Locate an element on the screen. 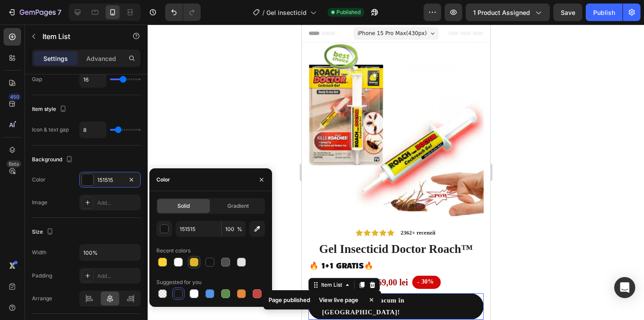 The height and width of the screenshot is (320, 644). span: iPhone 15 Pro Max ( 430 px) is located at coordinates (90, 9).